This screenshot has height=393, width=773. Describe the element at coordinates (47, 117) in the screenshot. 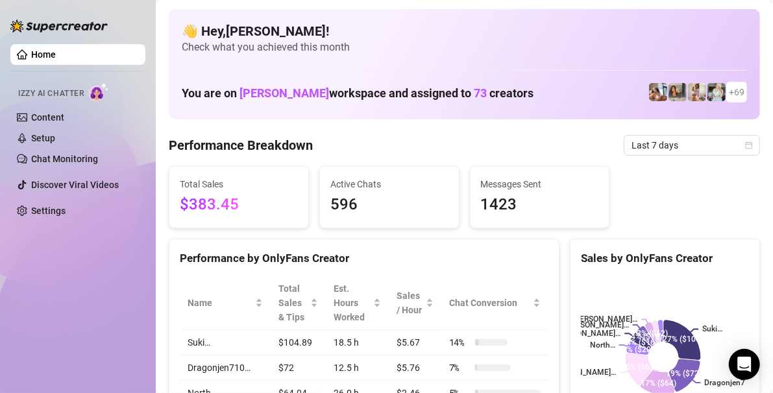

I see `a: Content` at that location.